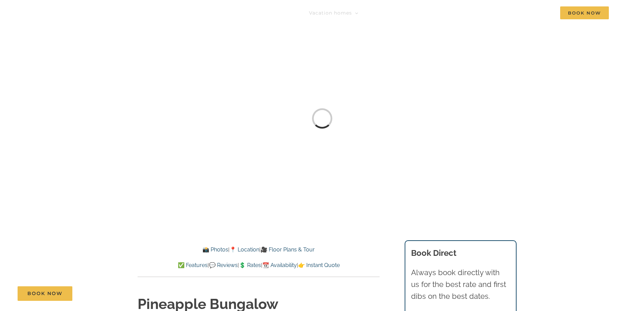 Image resolution: width=644 pixels, height=311 pixels. I want to click on nav: Main Menu, so click(459, 13).